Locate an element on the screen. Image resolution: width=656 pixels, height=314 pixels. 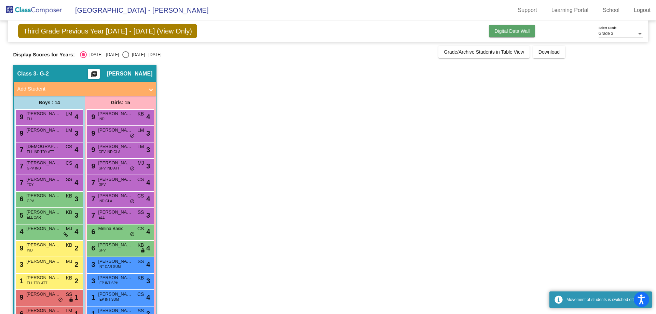
span: 5 is located at coordinates (20, 215).